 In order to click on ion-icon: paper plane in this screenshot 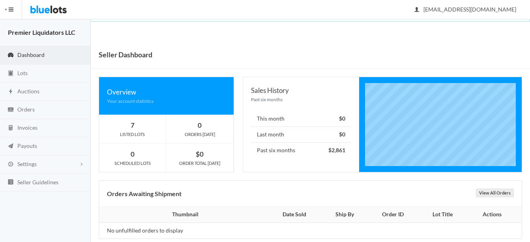, I will do `click(11, 146)`.